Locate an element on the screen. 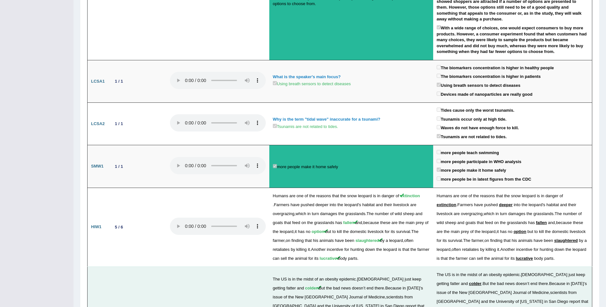  span: Farmers is located at coordinates (465, 205).